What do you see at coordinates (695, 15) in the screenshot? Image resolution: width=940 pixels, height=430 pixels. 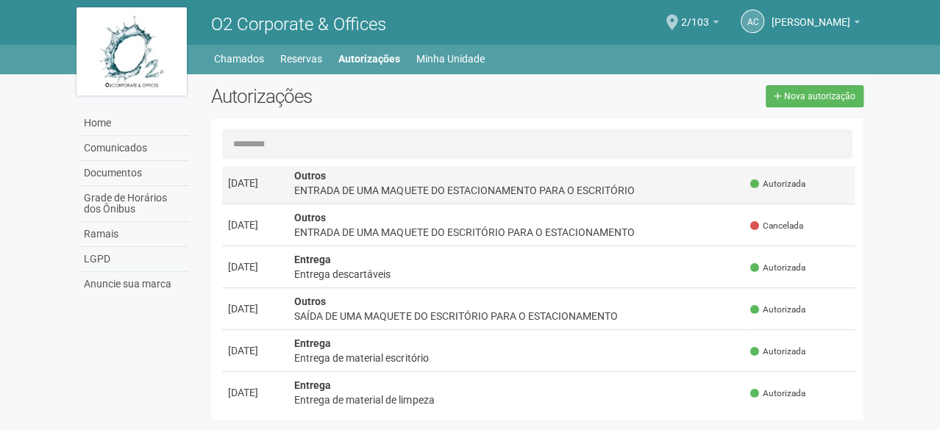 I see `span: 2/103` at bounding box center [695, 15].